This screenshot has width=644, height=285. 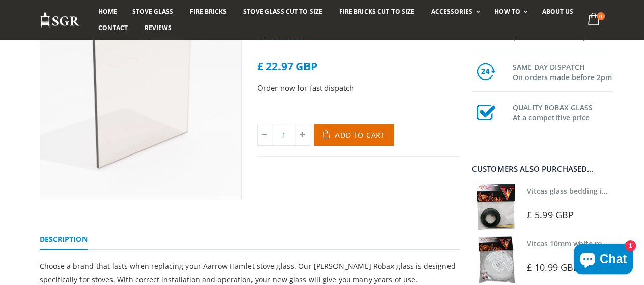 I want to click on div: Customers also purchased..., so click(x=542, y=169).